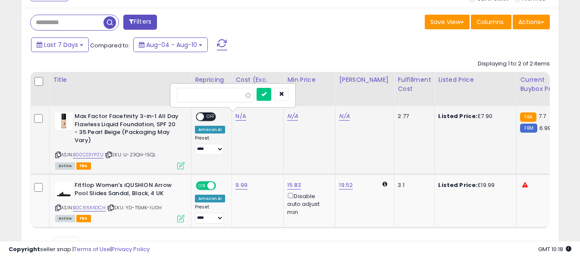 The image size is (580, 258). What do you see at coordinates (346, 185) in the screenshot?
I see `a: 19.52` at bounding box center [346, 185].